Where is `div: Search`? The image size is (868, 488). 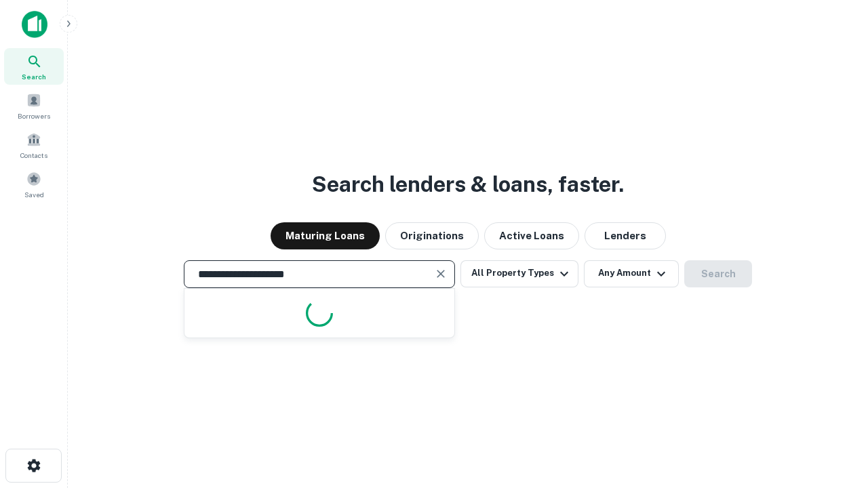
div: Search is located at coordinates (34, 66).